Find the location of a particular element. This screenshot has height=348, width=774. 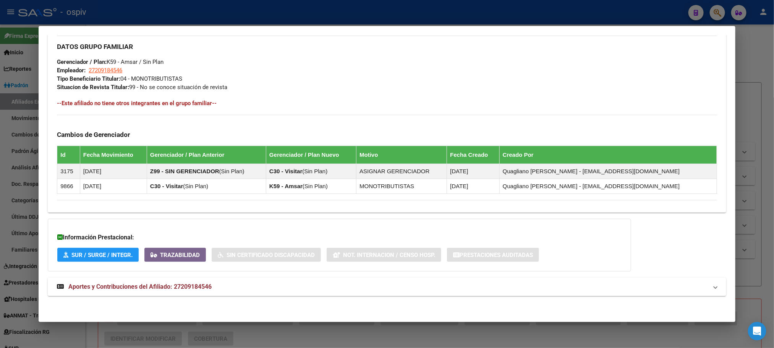

strong: Gerenciador / Plan: is located at coordinates (82, 62).